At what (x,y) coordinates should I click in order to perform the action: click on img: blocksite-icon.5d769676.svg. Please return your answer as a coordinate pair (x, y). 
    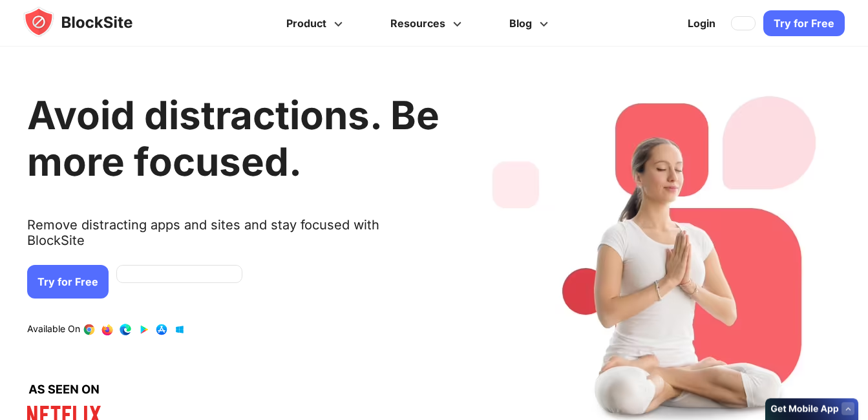
    Looking at the image, I should click on (90, 22).